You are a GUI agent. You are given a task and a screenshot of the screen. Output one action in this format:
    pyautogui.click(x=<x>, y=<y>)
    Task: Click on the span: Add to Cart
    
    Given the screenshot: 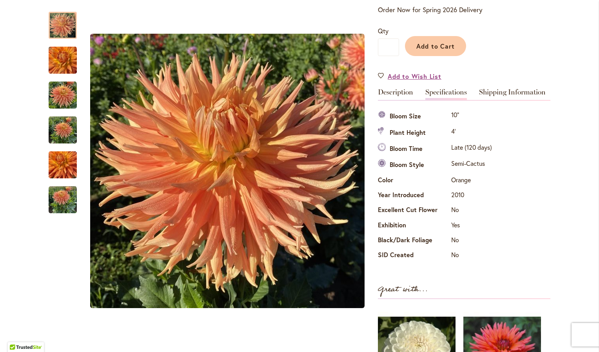 What is the action you would take?
    pyautogui.click(x=436, y=46)
    